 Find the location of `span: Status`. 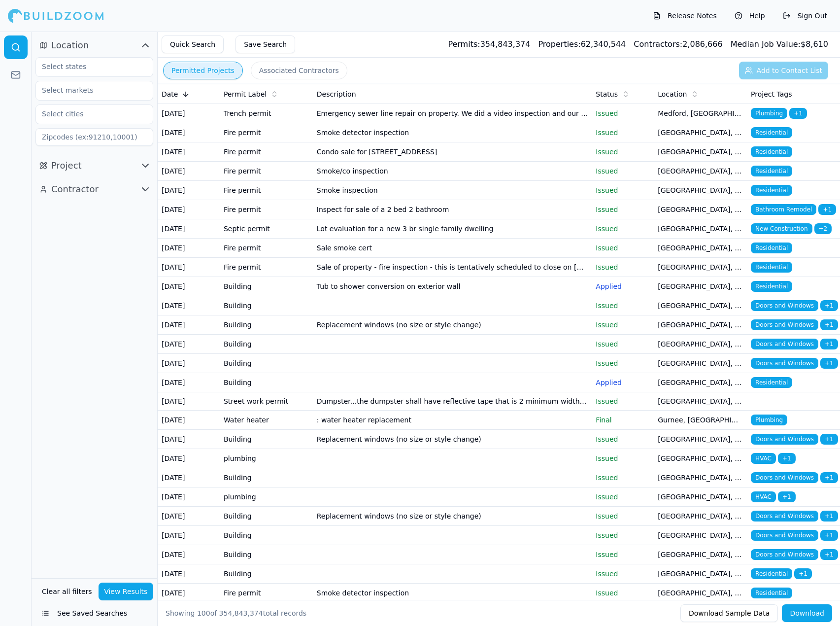

span: Status is located at coordinates (606, 94).